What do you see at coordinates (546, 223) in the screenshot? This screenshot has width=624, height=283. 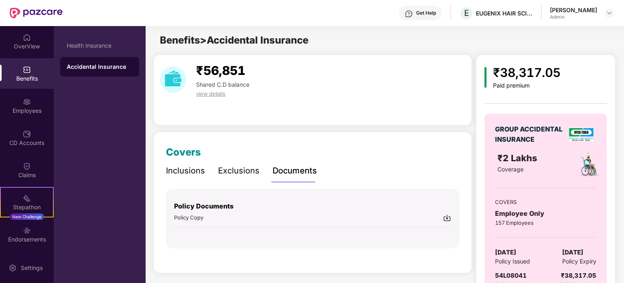 I see `div: 157 Employees` at bounding box center [546, 223].